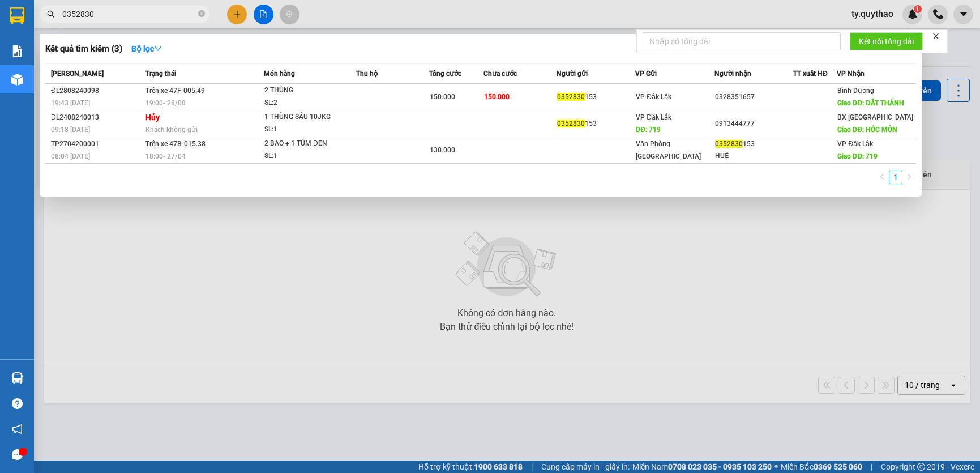  What do you see at coordinates (175, 91) in the screenshot?
I see `span: Trên xe 47F-005.49` at bounding box center [175, 91].